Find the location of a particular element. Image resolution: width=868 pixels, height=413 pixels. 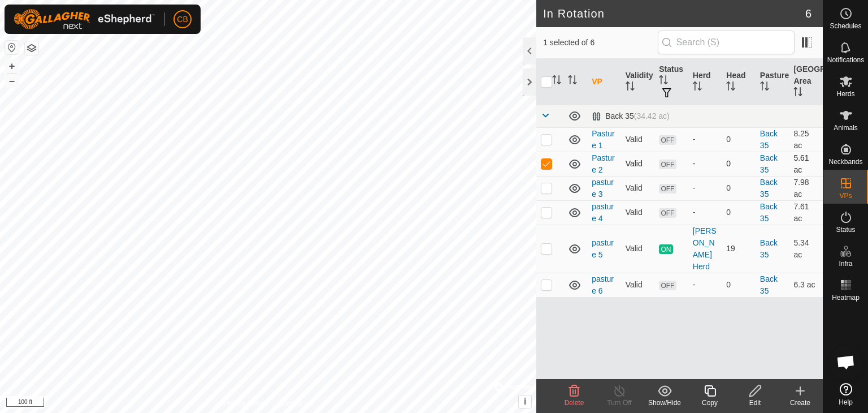

span: Animals is located at coordinates (845, 128).